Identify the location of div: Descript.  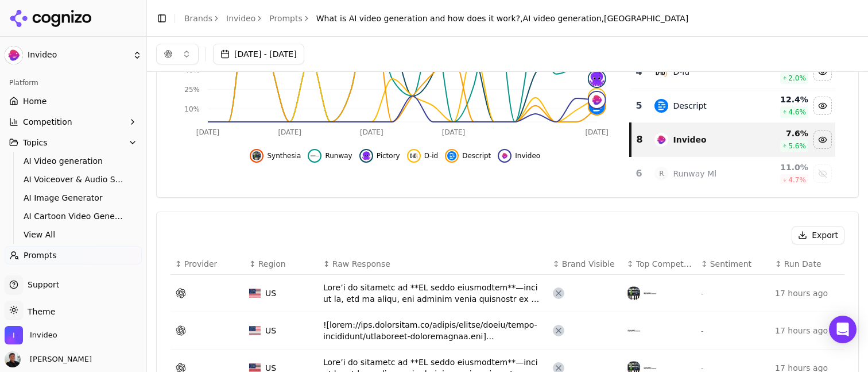
(690, 106).